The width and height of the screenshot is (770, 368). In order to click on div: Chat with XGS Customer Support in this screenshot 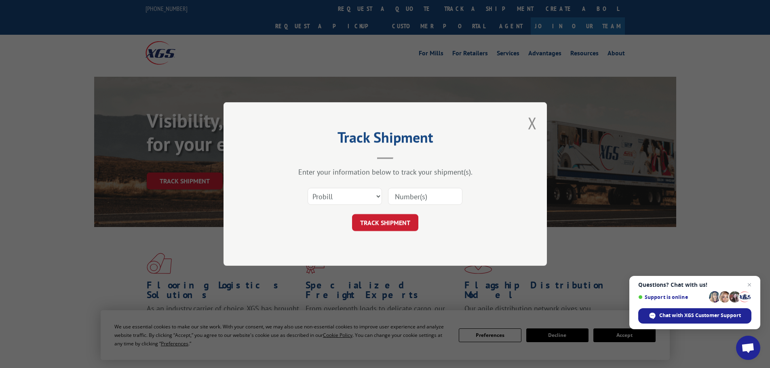, I will do `click(694, 316)`.